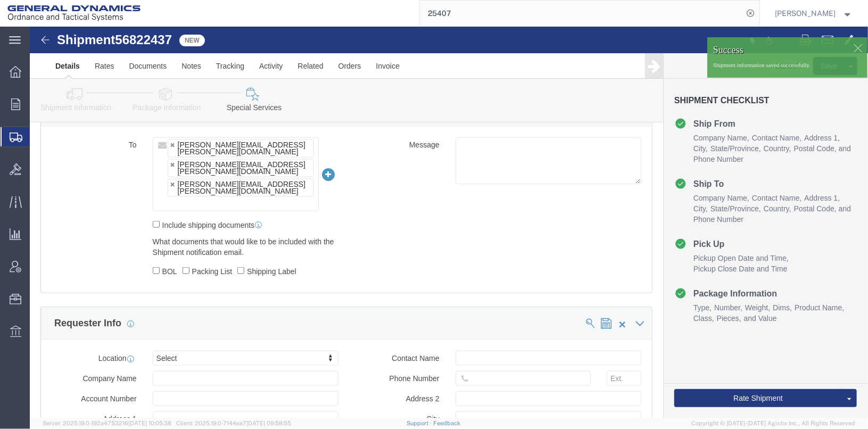 This screenshot has height=429, width=868. Describe the element at coordinates (420, 424) in the screenshot. I see `a: Support` at that location.